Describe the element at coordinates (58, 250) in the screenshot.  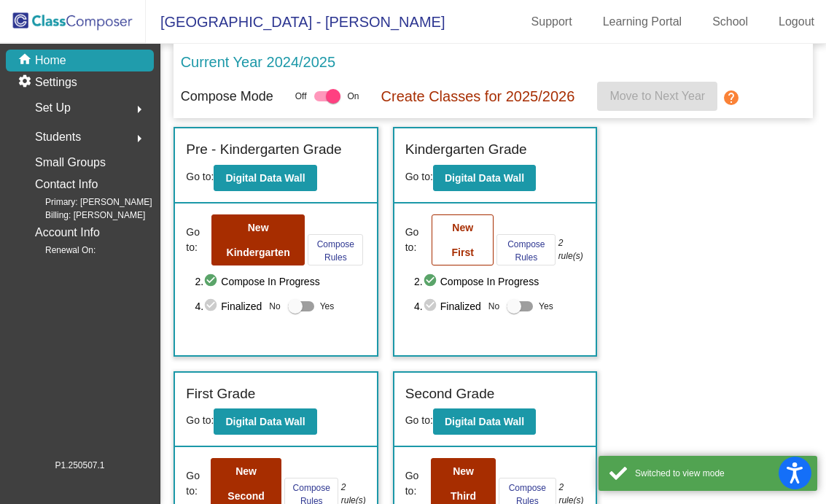
I see `span: Renewal On:` at that location.